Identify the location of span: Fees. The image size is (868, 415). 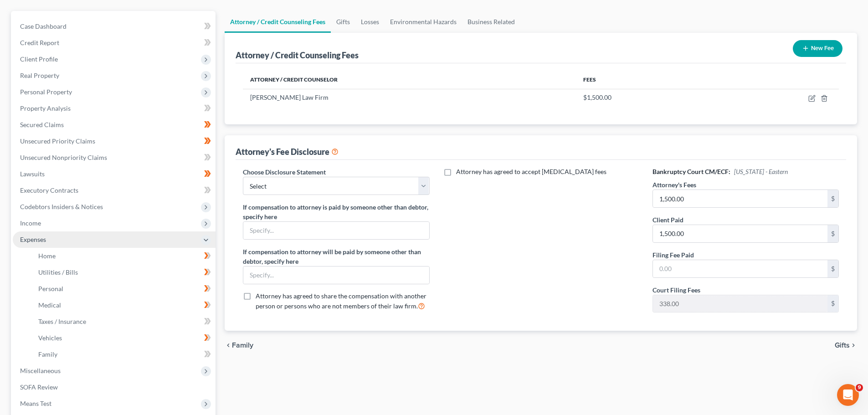
(590, 79).